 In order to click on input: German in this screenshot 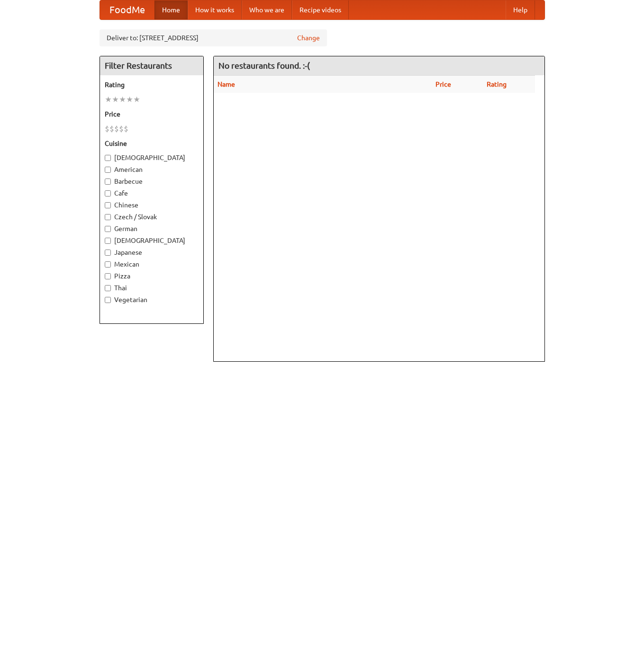, I will do `click(107, 229)`.